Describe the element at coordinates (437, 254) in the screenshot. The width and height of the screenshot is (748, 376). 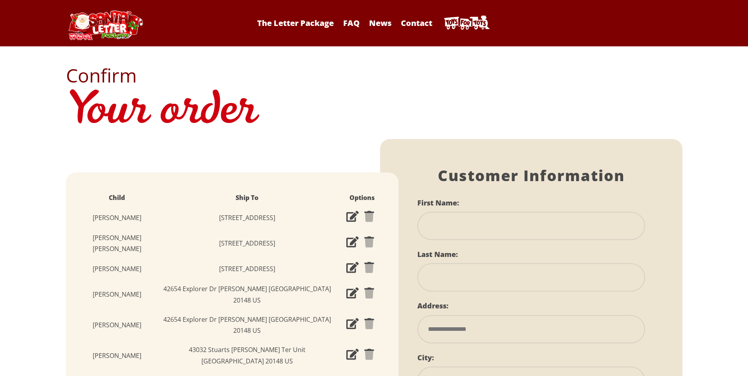
I see `label: Last Name:` at that location.